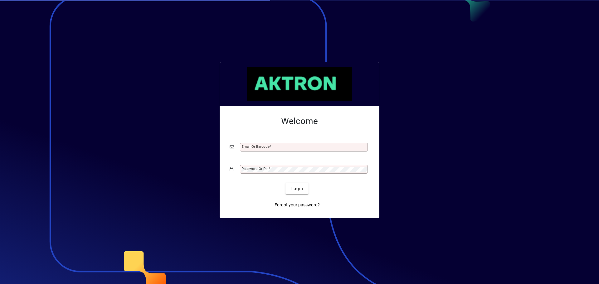 This screenshot has width=599, height=284. I want to click on mat-label: Password or Pin, so click(255, 169).